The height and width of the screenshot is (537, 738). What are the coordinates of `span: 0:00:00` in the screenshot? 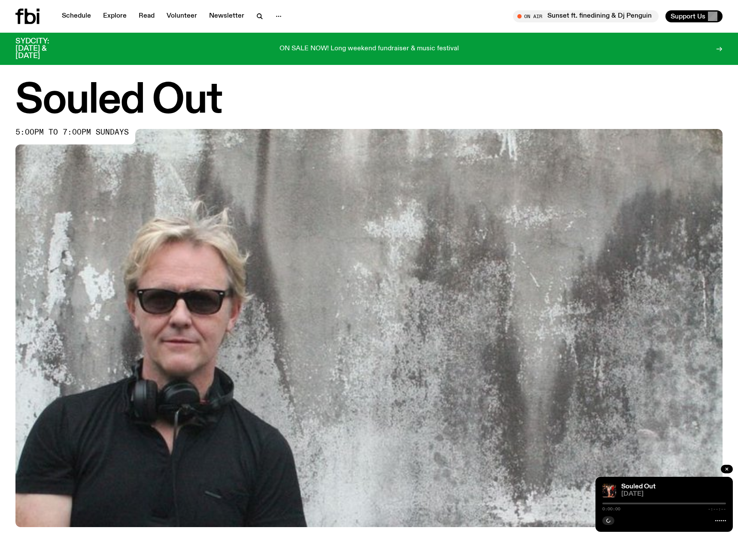 It's located at (612, 509).